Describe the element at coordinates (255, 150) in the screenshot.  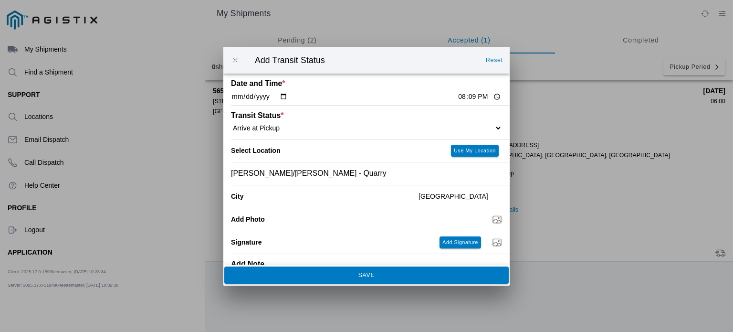
I see `label: Select Location` at that location.